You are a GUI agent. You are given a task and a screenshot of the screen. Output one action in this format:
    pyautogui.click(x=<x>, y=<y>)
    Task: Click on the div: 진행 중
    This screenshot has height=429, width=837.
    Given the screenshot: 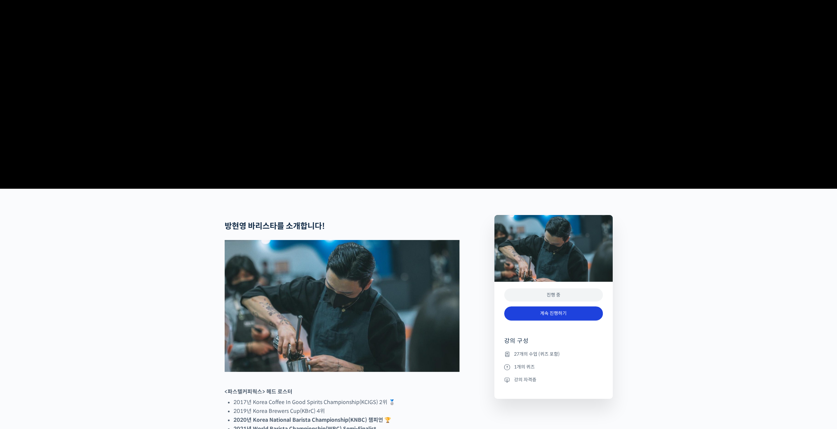 What is the action you would take?
    pyautogui.click(x=553, y=295)
    